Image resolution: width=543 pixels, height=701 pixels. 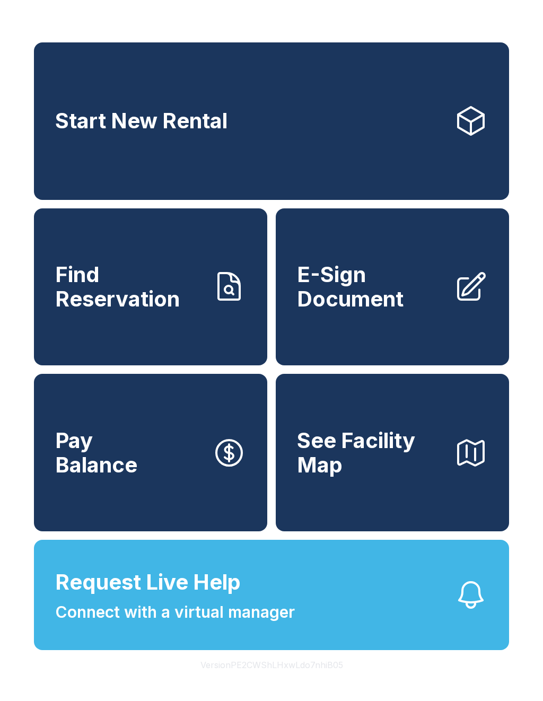 What do you see at coordinates (371, 452) in the screenshot?
I see `span: See Facility Map` at bounding box center [371, 452].